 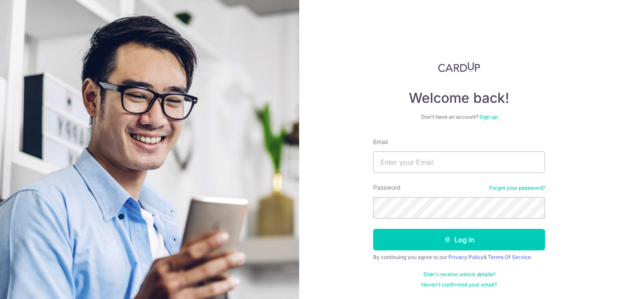 What do you see at coordinates (459, 239) in the screenshot?
I see `button: Log in` at bounding box center [459, 239].